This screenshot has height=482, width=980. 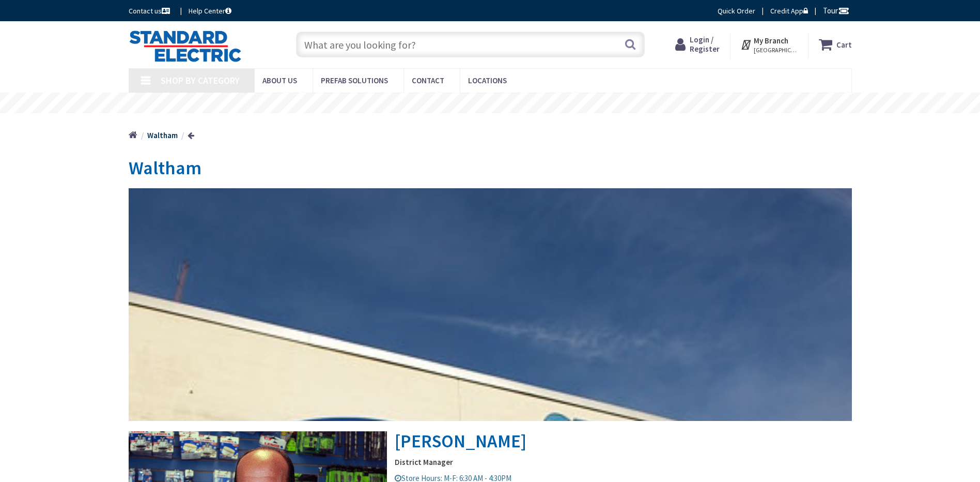 What do you see at coordinates (491, 104) in the screenshot?
I see `rs-layer: Coronavirus: Our Commitment to Our Employees and Customers` at bounding box center [491, 104].